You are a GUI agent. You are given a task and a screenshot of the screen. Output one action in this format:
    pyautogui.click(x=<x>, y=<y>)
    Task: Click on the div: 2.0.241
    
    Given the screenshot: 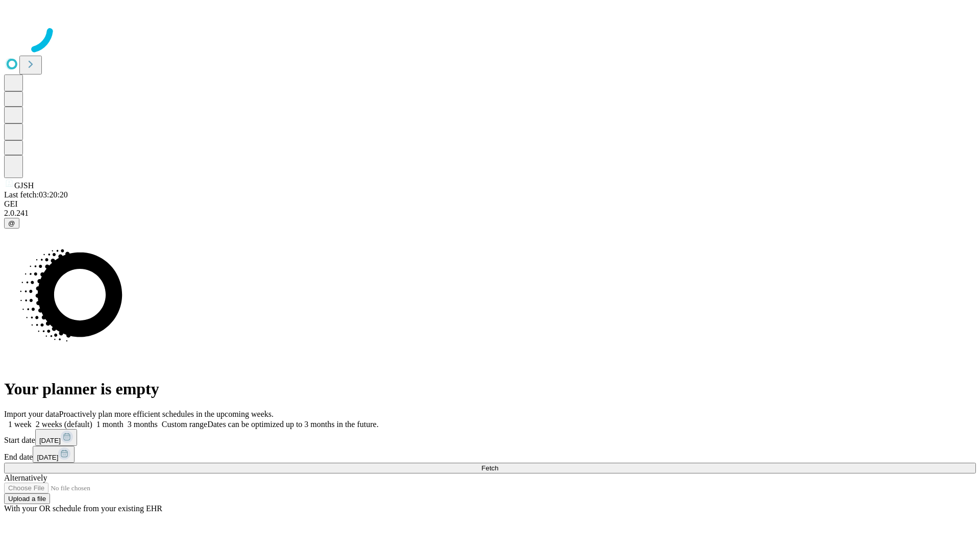 What is the action you would take?
    pyautogui.click(x=490, y=214)
    